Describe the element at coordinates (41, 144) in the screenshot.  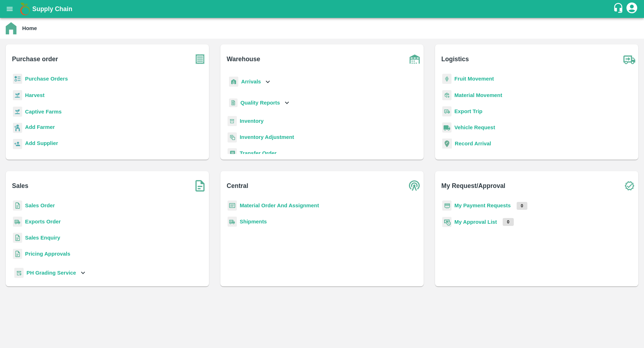
I see `a: Add Supplier` at that location.